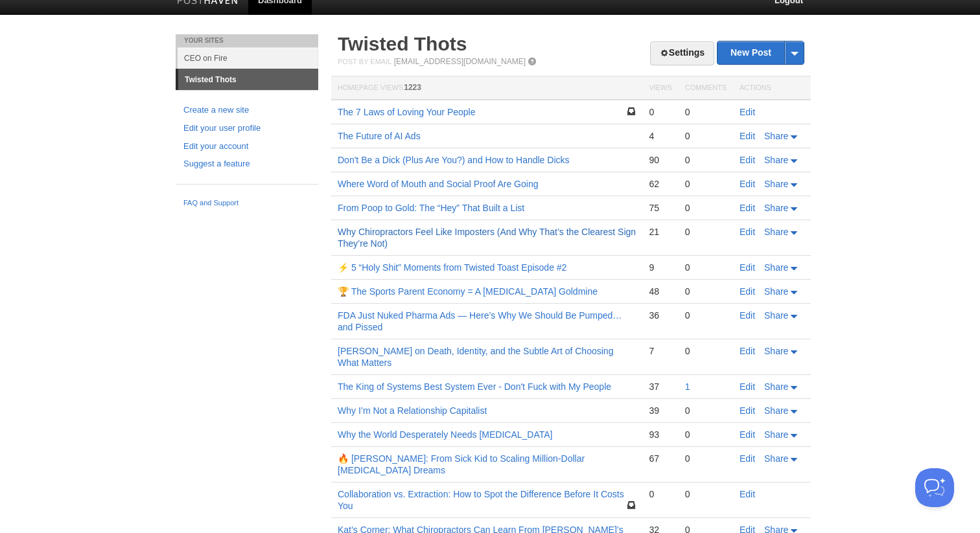 This screenshot has height=533, width=980. What do you see at coordinates (481, 500) in the screenshot?
I see `a: Collaboration vs. Extraction: How to Spot the Difference Before It Costs You` at bounding box center [481, 500].